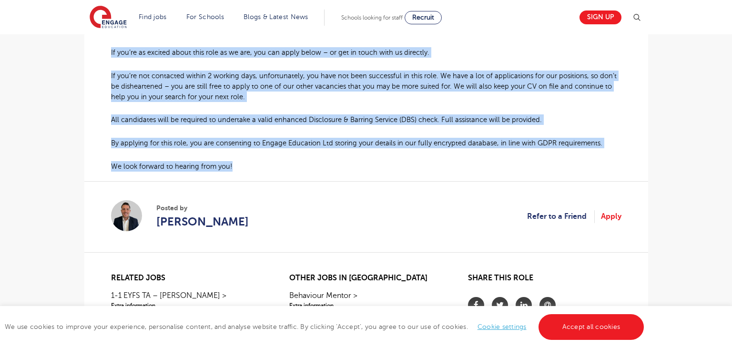 The image size is (732, 348). I want to click on span: If you’re as excited about this role as we are, you can apply below – or get in touch with us dir..., so click(270, 52).